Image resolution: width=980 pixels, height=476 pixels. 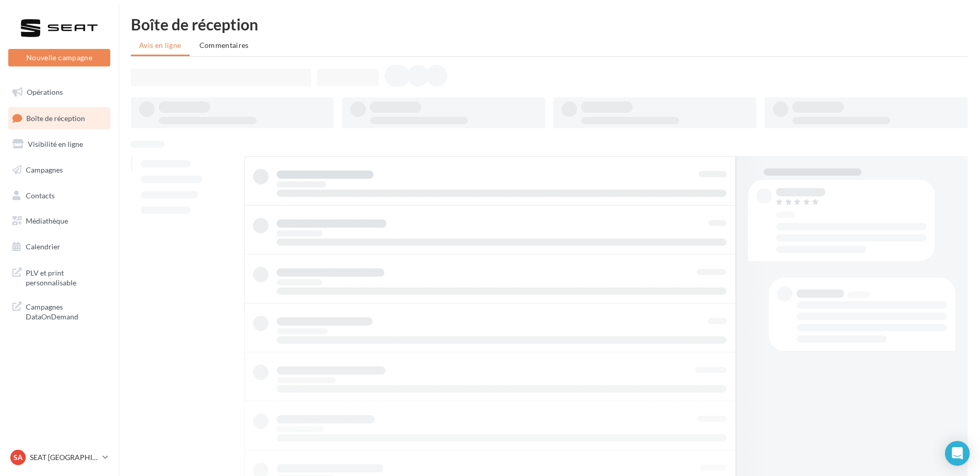 What do you see at coordinates (59, 276) in the screenshot?
I see `a: PLV et print personnalisable` at bounding box center [59, 276].